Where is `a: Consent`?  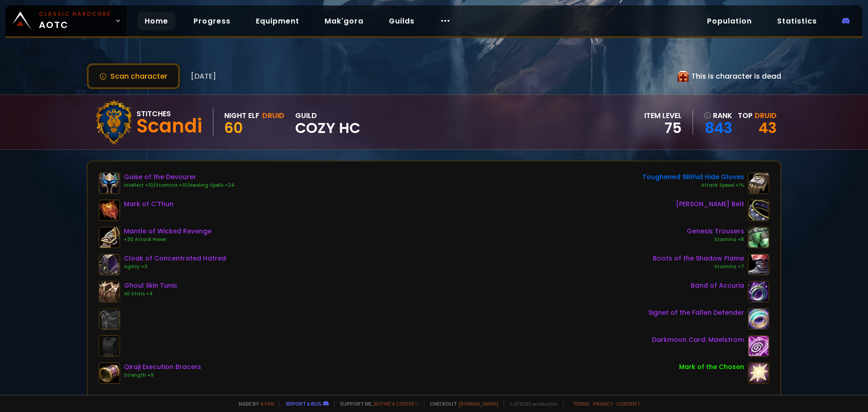
a: Consent is located at coordinates (628, 404).